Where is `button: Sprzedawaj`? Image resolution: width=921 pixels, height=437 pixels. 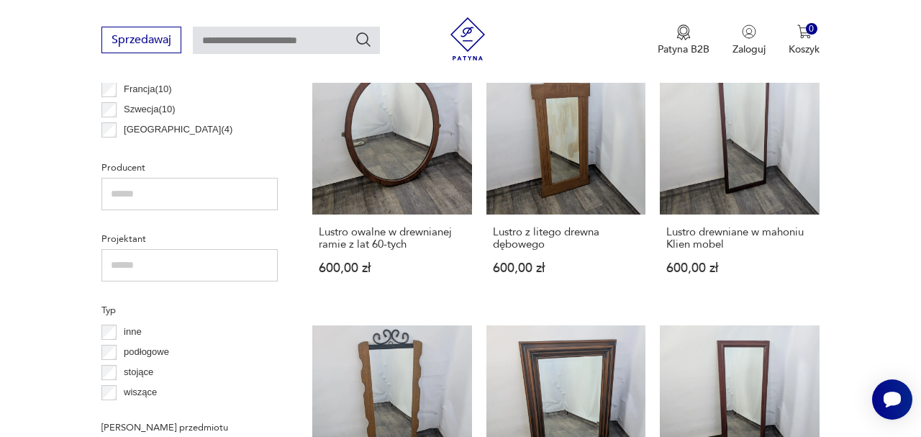
button: Sprzedawaj is located at coordinates (141, 40).